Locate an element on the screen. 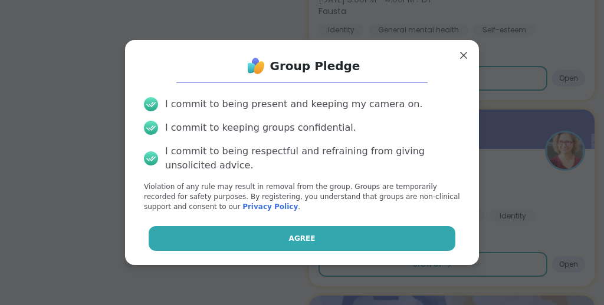  span: Agree is located at coordinates (302, 239).